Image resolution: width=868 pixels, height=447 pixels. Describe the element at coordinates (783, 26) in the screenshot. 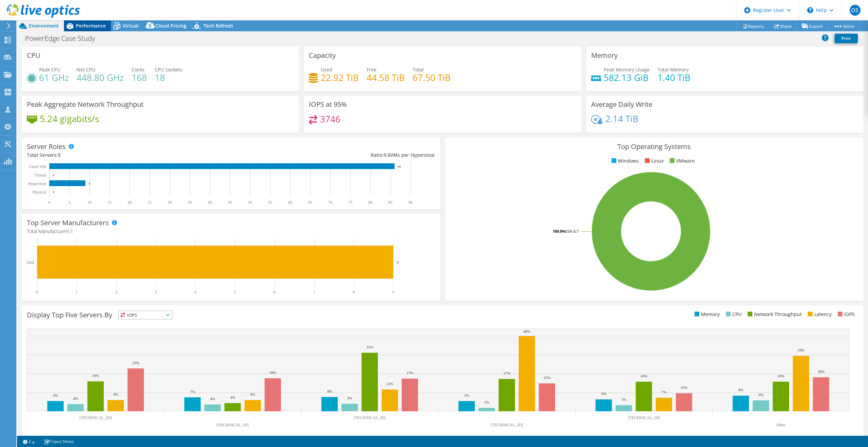

I see `a: Share` at that location.